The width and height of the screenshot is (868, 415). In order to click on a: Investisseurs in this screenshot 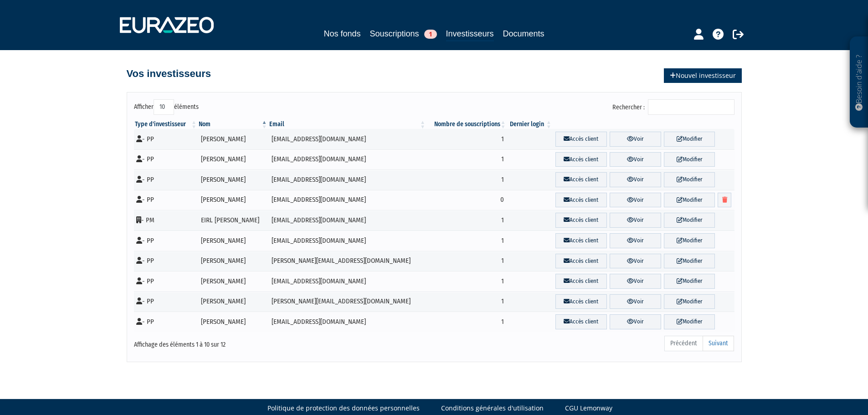, I will do `click(470, 34)`.